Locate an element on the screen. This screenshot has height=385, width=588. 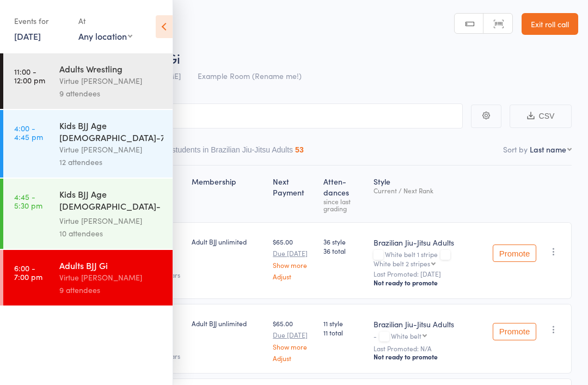
div: Last name is located at coordinates (547, 149).